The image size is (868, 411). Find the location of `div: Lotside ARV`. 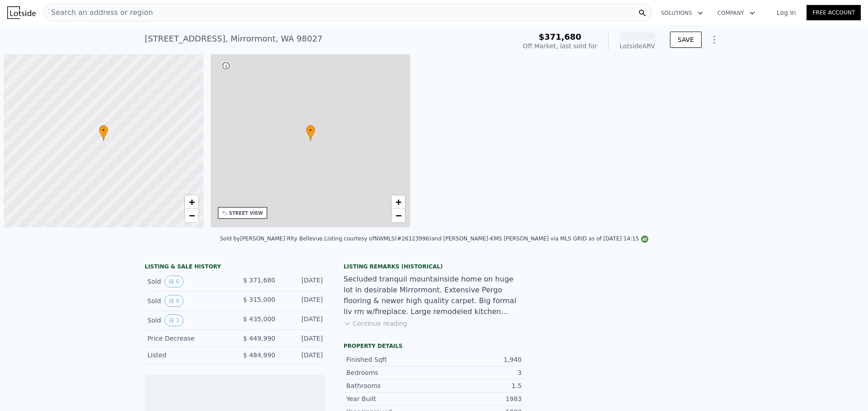

div: Lotside ARV is located at coordinates (637, 46).